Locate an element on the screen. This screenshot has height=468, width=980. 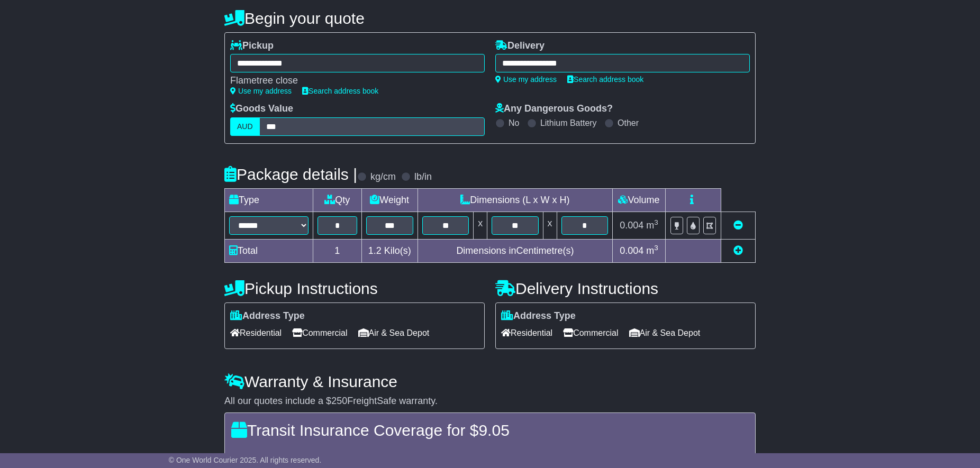
label: Any Dangerous Goods? is located at coordinates (554, 109).